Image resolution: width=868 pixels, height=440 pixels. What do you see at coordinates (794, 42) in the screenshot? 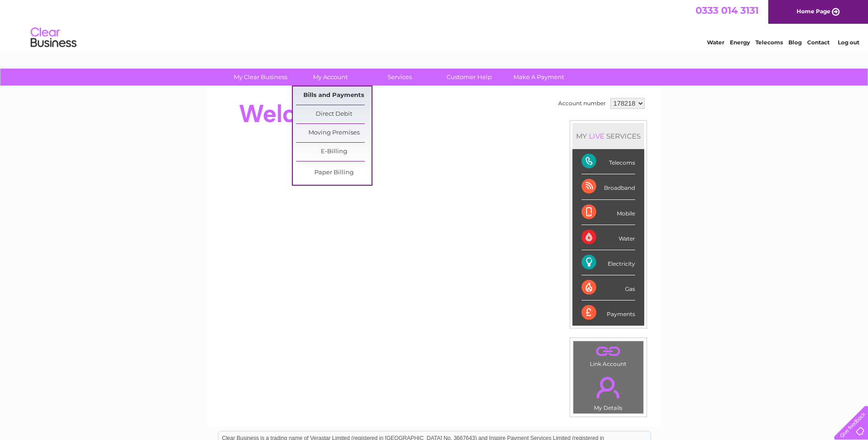
I see `a: Blog` at bounding box center [794, 42].